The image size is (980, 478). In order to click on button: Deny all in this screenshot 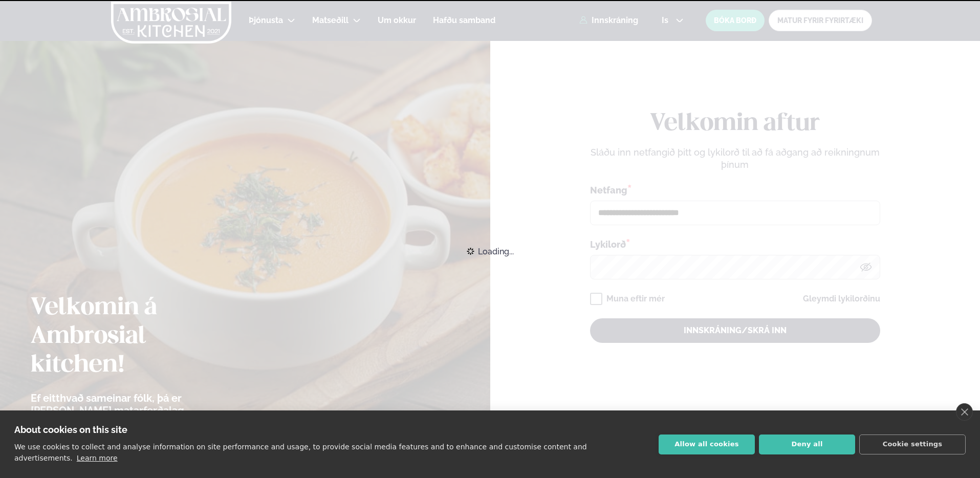, I will do `click(807, 444)`.